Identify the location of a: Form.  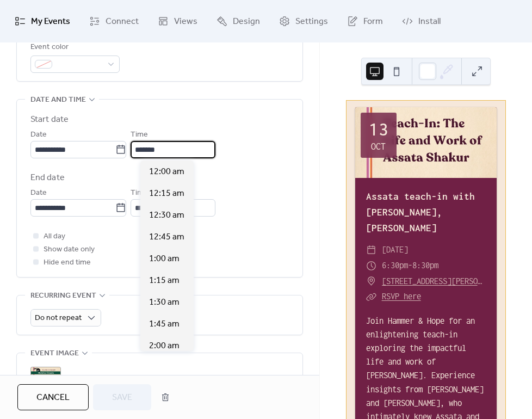
(365, 21).